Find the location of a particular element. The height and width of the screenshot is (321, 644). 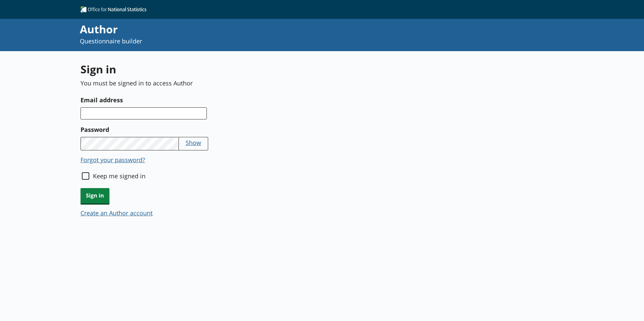

h1: Sign in is located at coordinates (239, 69).